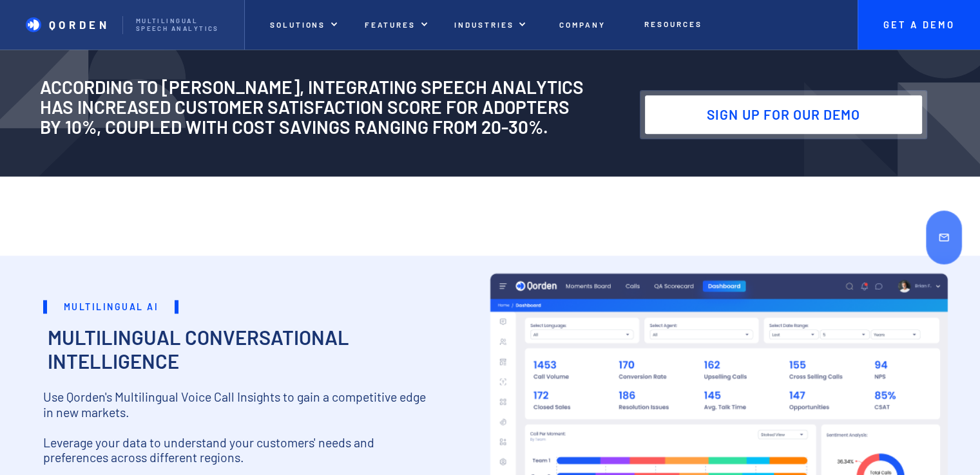 The height and width of the screenshot is (475, 980). What do you see at coordinates (241, 349) in the screenshot?
I see `h2: Multilingual Conversational Intelligence` at bounding box center [241, 349].